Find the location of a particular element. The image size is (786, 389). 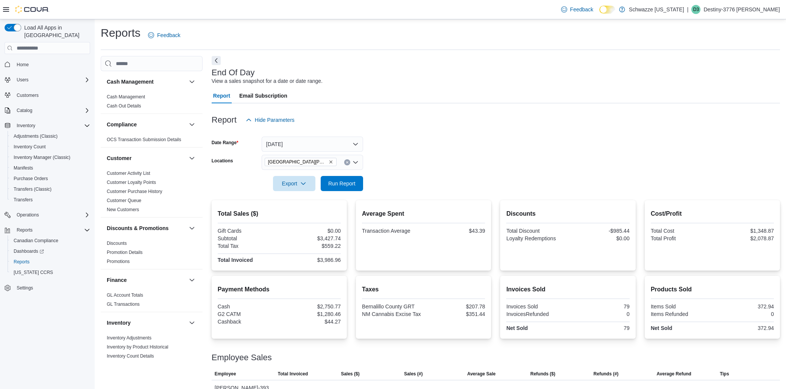

h2: Total Sales ($) is located at coordinates (279, 214).